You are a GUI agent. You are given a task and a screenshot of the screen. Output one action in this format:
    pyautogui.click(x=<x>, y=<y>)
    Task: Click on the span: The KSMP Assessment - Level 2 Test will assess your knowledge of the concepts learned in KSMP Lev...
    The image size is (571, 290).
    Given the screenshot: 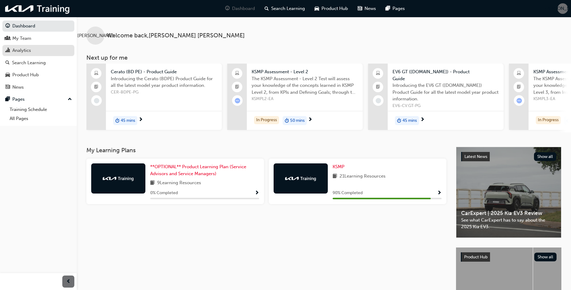 What is the action you would take?
    pyautogui.click(x=305, y=85)
    